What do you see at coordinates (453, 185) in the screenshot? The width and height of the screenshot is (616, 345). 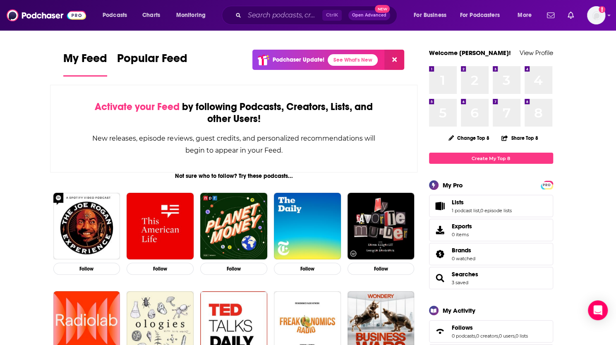 I see `div: My Pro` at bounding box center [453, 185].